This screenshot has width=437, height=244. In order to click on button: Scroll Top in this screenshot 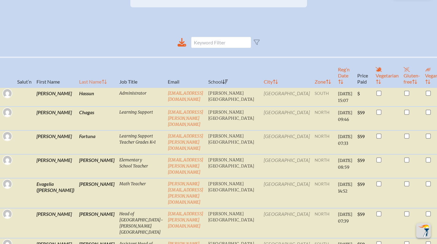, I will do `click(423, 231)`.